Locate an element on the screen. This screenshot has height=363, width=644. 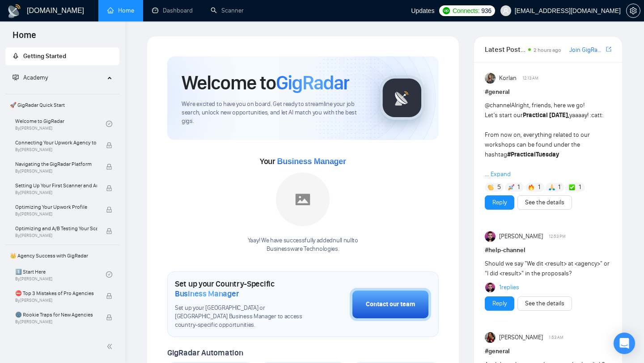
span: 👑 Agency Success with GigRadar is located at coordinates (62, 255).